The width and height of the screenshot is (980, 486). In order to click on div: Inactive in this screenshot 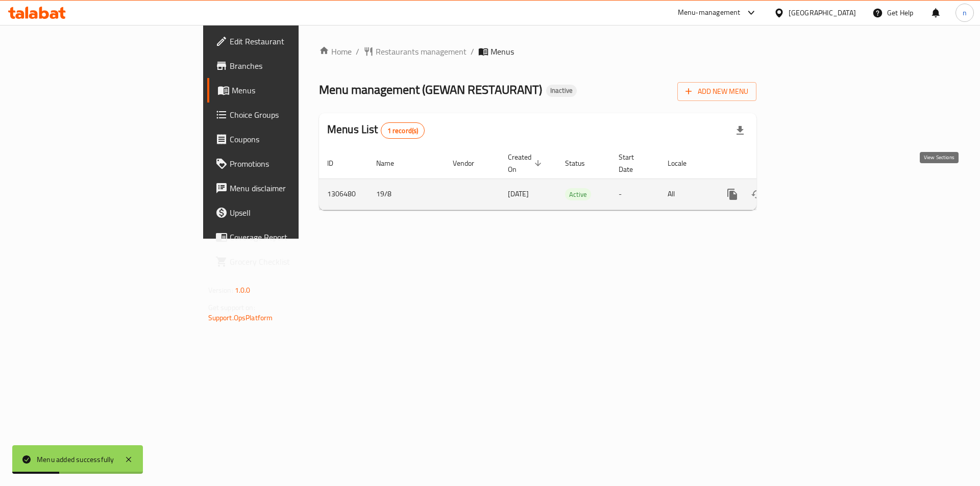, I will do `click(561, 91)`.